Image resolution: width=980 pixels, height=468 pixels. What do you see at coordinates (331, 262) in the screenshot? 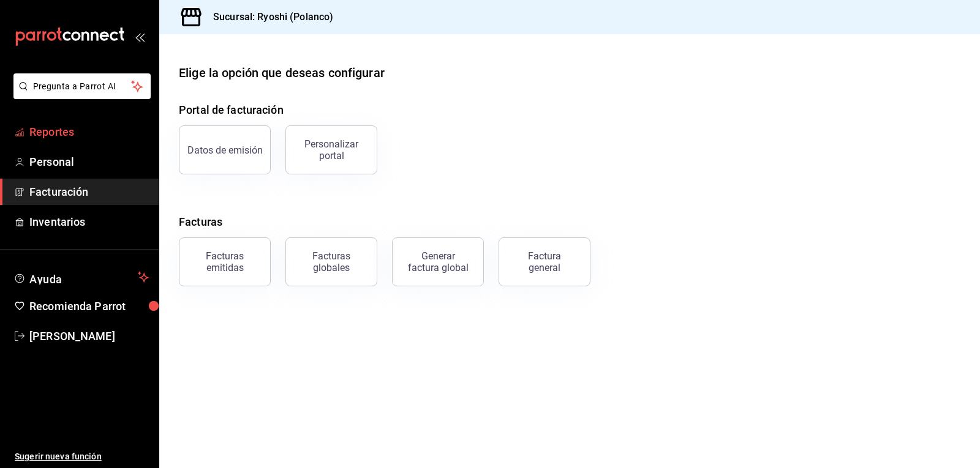
I see `div: Facturas globales` at bounding box center [331, 262].